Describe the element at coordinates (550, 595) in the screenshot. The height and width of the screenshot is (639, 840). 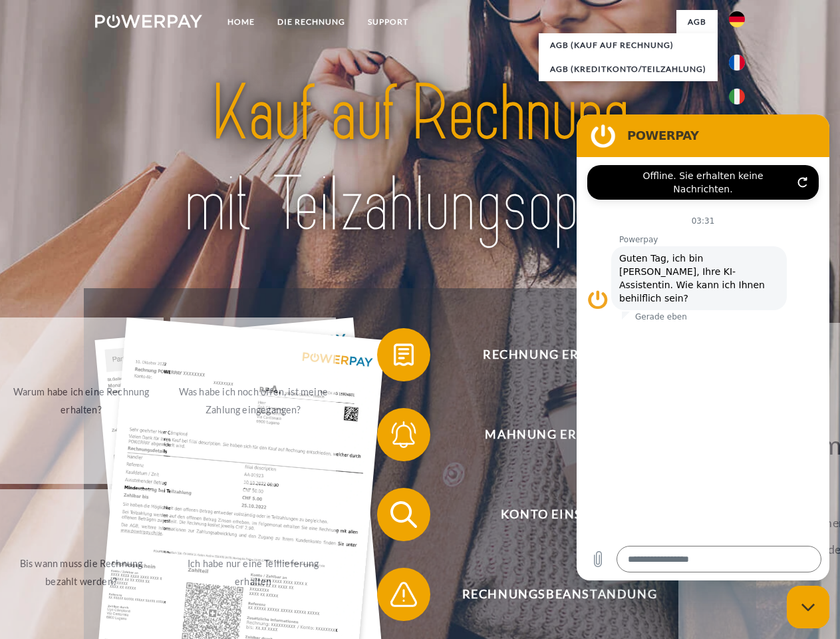
I see `a: Rechnungsbeanstandung` at that location.